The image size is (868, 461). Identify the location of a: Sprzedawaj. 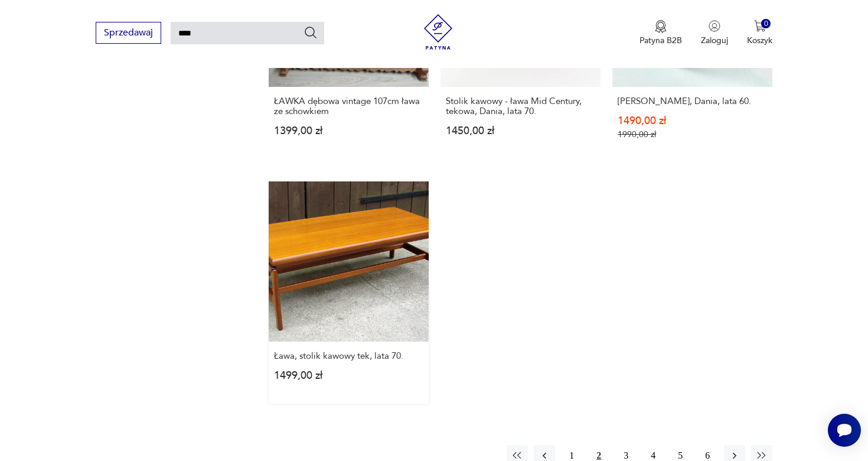
(128, 34).